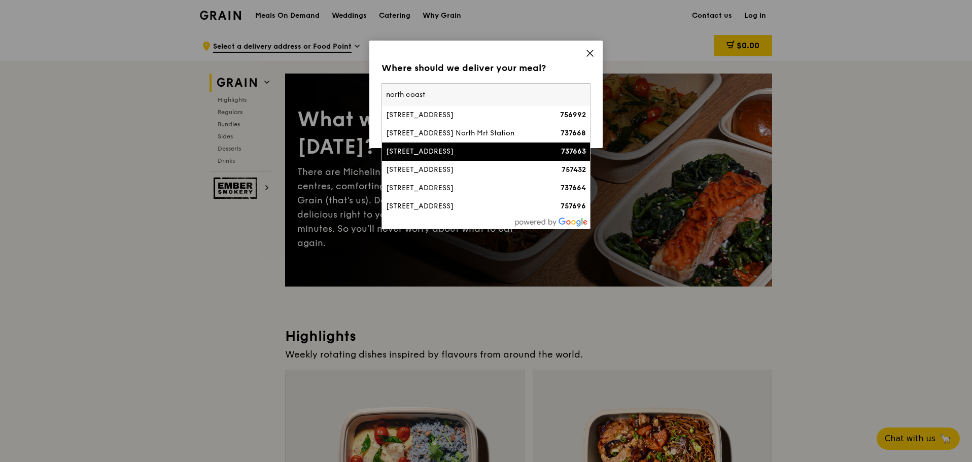 The width and height of the screenshot is (972, 462). Describe the element at coordinates (551, 222) in the screenshot. I see `img: powered-by-google.60e8a832.png` at that location.